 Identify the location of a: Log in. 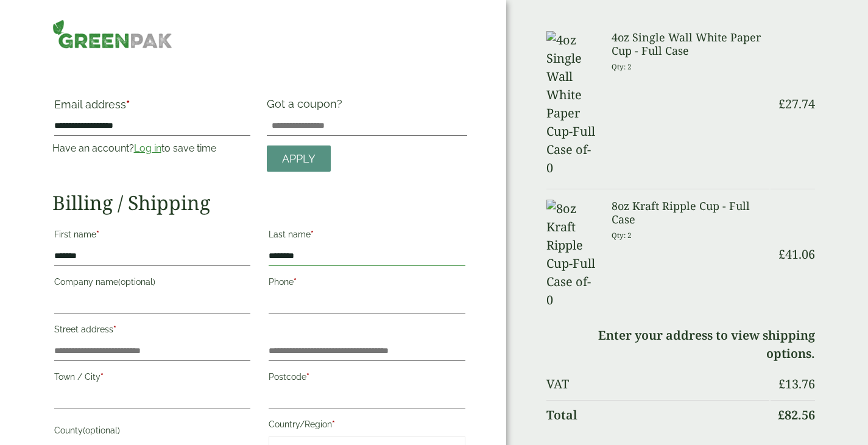
(148, 148).